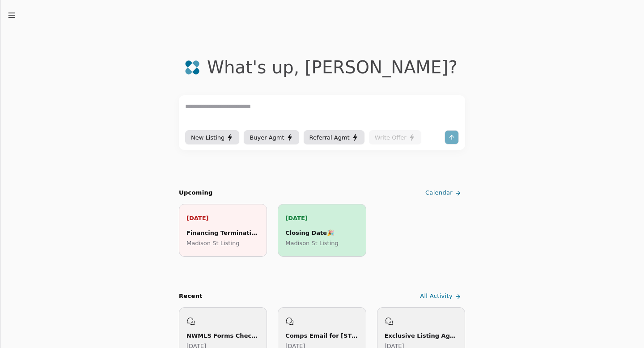 The height and width of the screenshot is (348, 644). What do you see at coordinates (212, 137) in the screenshot?
I see `div: New Listing` at bounding box center [212, 137].